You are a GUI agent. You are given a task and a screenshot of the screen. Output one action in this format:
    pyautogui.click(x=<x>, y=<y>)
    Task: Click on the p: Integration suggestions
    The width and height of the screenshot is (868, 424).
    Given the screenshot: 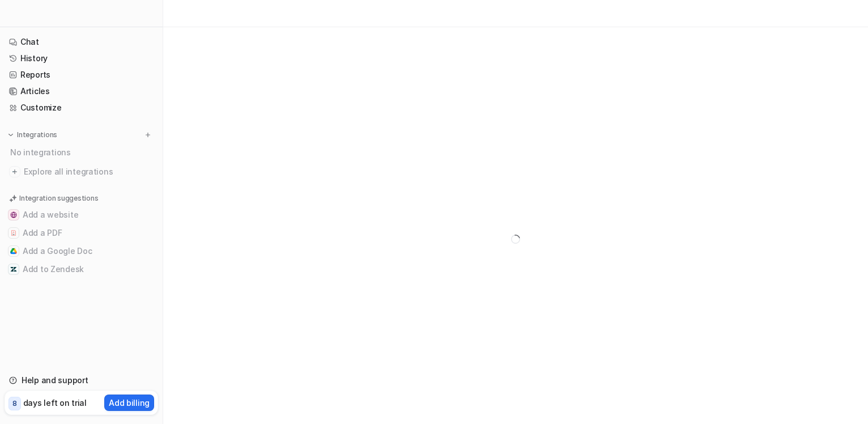 What is the action you would take?
    pyautogui.click(x=59, y=199)
    